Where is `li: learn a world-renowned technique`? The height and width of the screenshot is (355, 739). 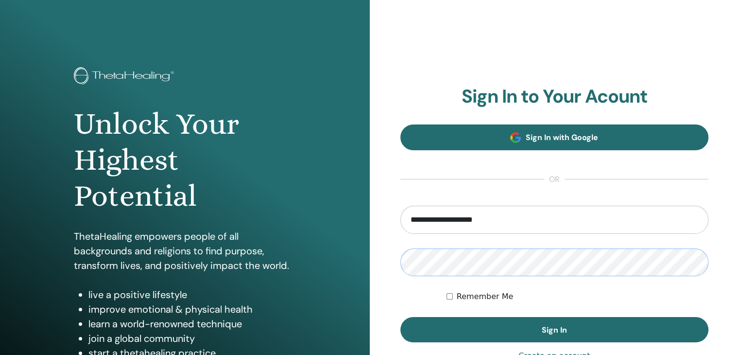 li: learn a world-renowned technique is located at coordinates (192, 324).